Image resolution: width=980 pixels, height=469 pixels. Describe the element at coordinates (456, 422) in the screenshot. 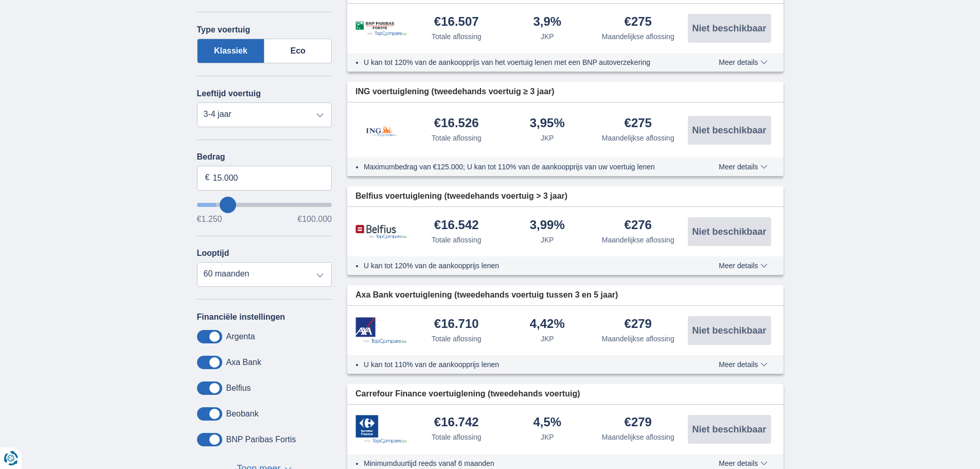

I see `div: €16.742` at that location.